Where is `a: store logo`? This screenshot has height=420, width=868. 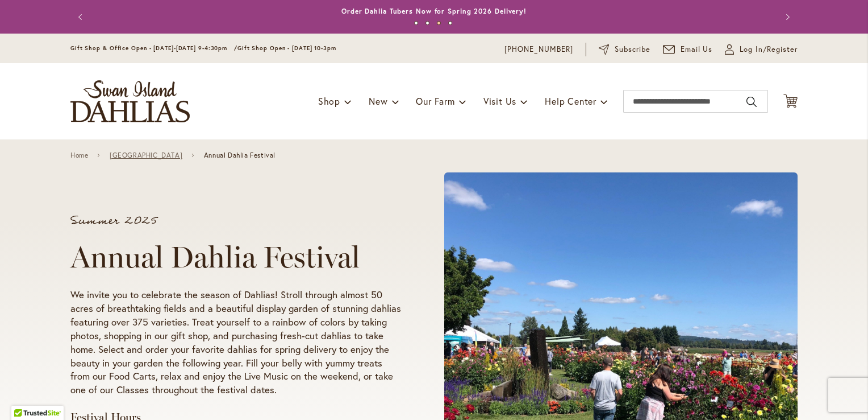
a: store logo is located at coordinates (130, 101).